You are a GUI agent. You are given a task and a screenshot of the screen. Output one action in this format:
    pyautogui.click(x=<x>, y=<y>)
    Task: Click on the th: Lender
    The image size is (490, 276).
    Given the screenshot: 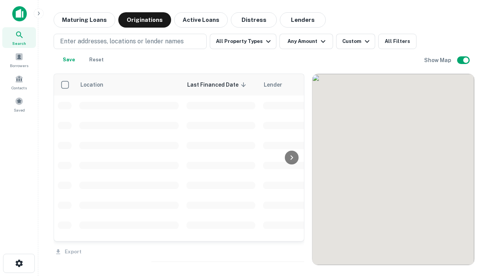 What is the action you would take?
    pyautogui.click(x=320, y=85)
    